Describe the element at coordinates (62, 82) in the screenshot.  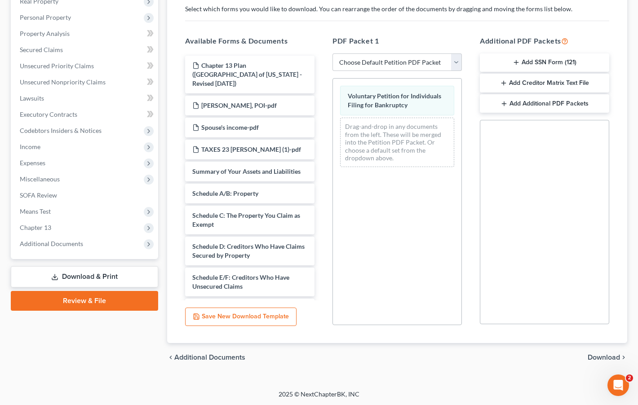
I see `span: Unsecured Nonpriority Claims` at that location.